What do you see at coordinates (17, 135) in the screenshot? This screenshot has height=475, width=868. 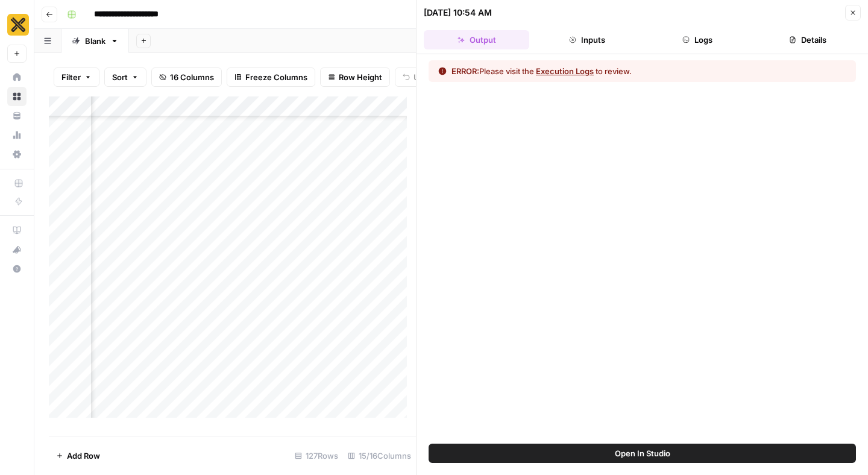 I see `a: Usage` at bounding box center [17, 135].